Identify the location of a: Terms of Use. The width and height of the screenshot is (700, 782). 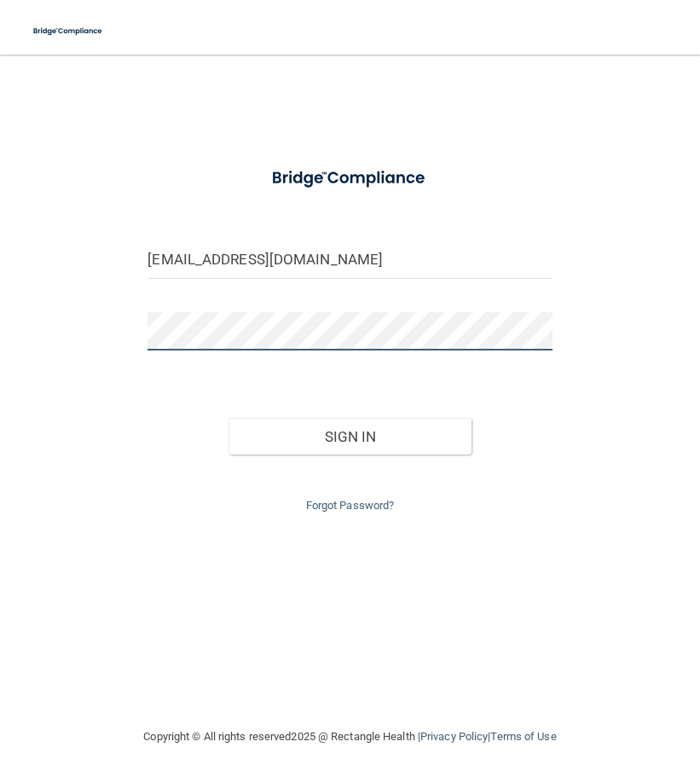
(522, 735).